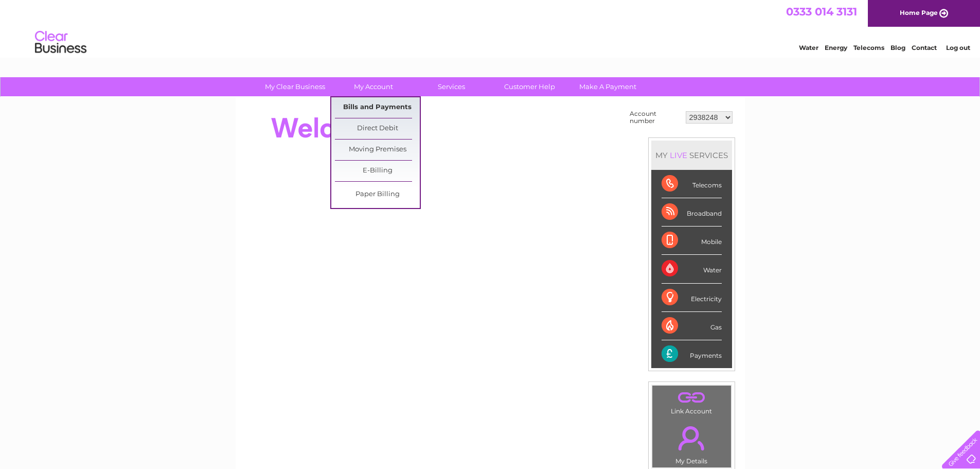 This screenshot has width=980, height=469. I want to click on div: Payments, so click(691, 354).